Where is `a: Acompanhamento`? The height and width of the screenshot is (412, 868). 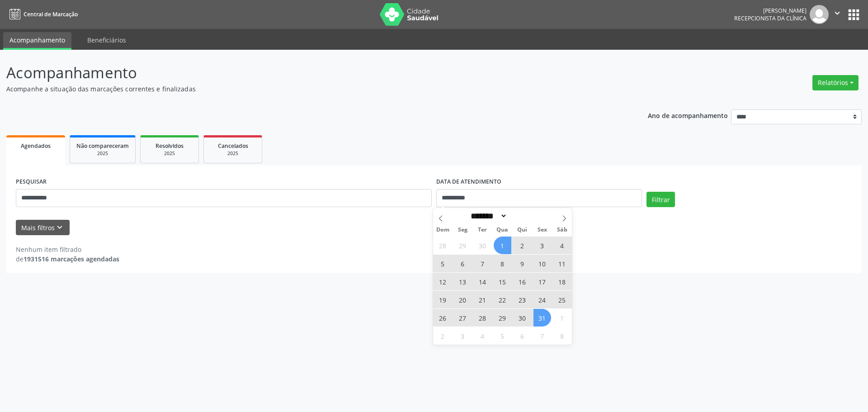
a: Acompanhamento is located at coordinates (37, 41).